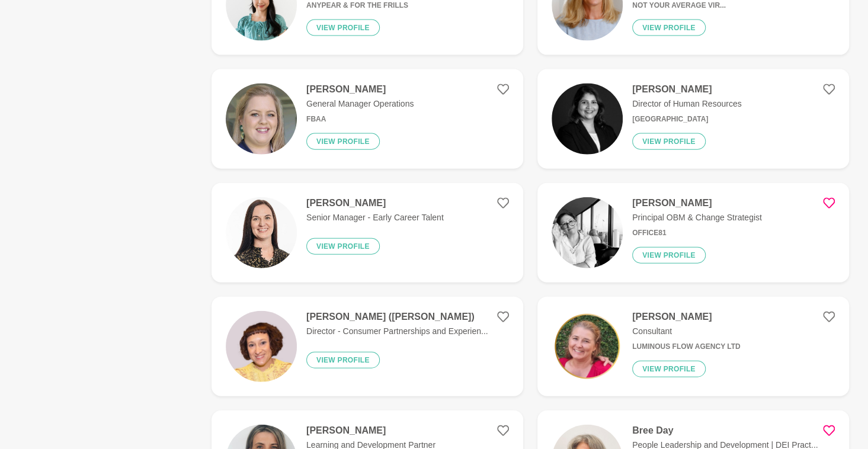 This screenshot has height=449, width=868. Describe the element at coordinates (587, 347) in the screenshot. I see `img: 95ed0b5d87fa9936ea0607c064def7179e7a1f30-1000x1000.png` at that location.